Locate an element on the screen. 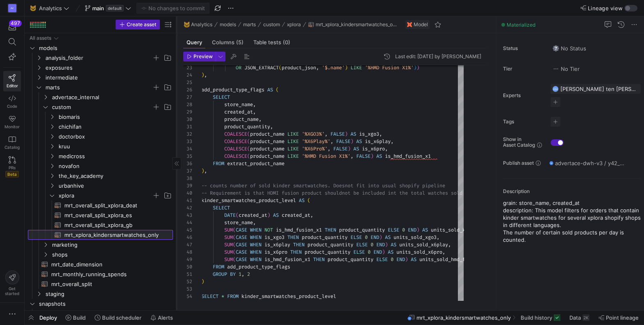 This screenshot has width=644, height=325. span: Build is located at coordinates (79, 318).